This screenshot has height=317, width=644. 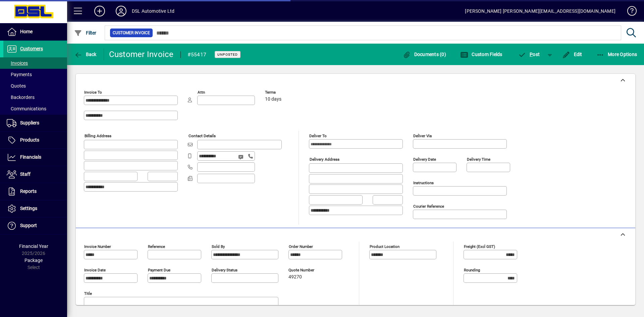 I want to click on mat-label: Invoice number, so click(x=98, y=246).